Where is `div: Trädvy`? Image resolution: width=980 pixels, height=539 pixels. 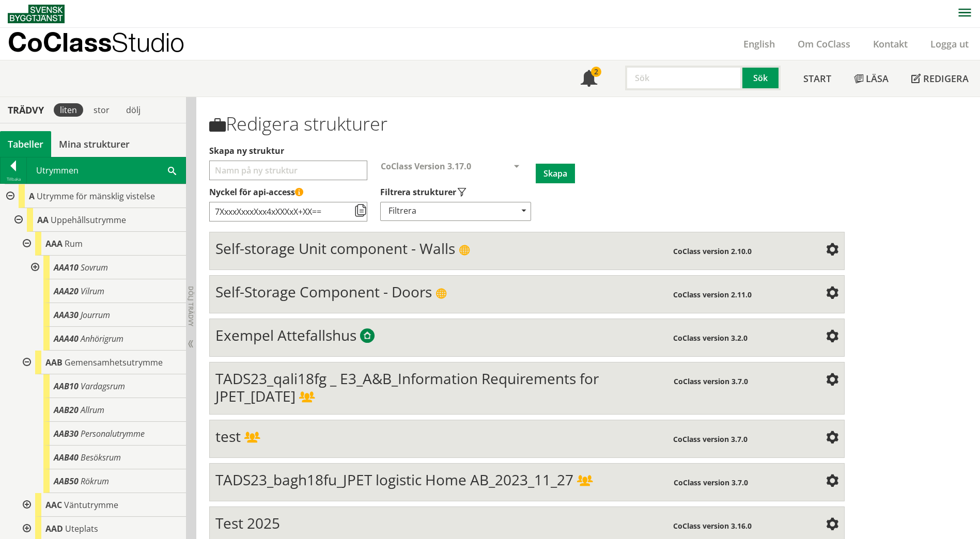 div: Trädvy is located at coordinates (26, 110).